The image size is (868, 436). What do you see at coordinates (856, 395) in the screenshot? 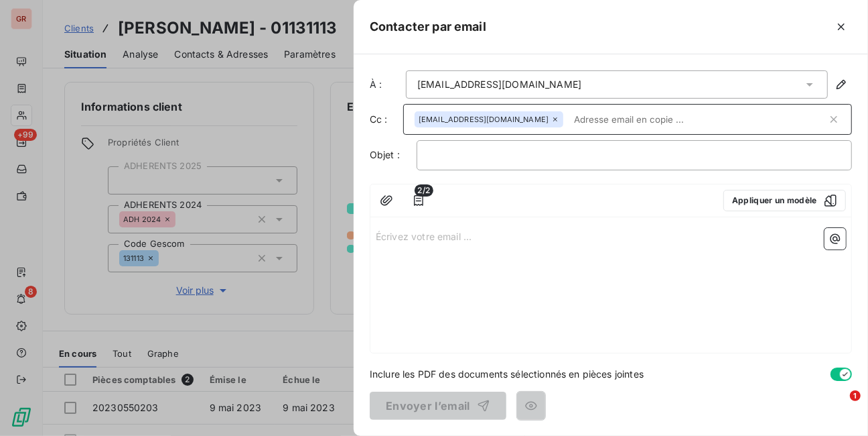
I see `span: 1` at bounding box center [856, 395].